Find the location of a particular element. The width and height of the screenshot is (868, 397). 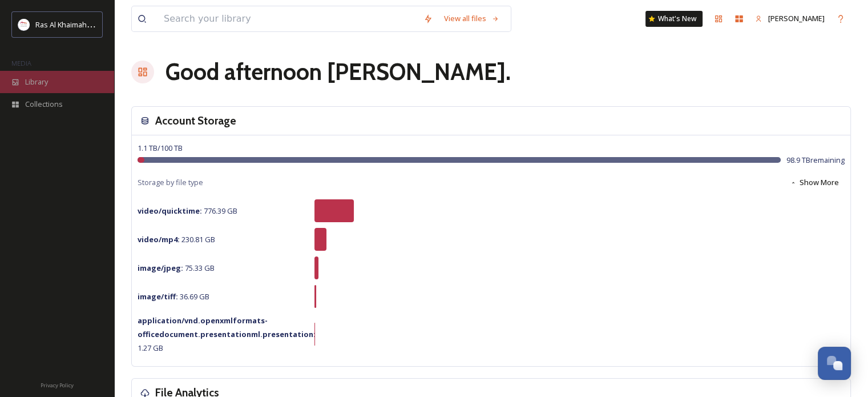

img: Logo_RAKTDA_RGB-01.png is located at coordinates (24, 24).